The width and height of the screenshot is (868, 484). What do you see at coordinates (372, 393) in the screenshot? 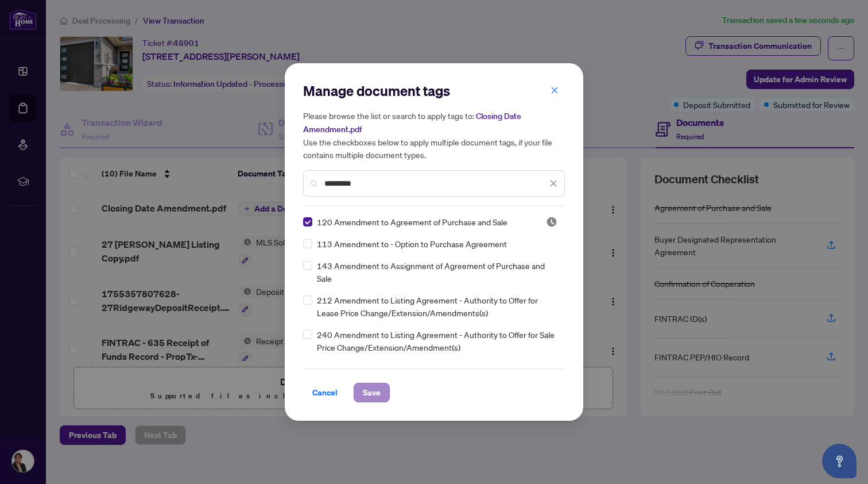
I see `button: Save` at bounding box center [372, 393].